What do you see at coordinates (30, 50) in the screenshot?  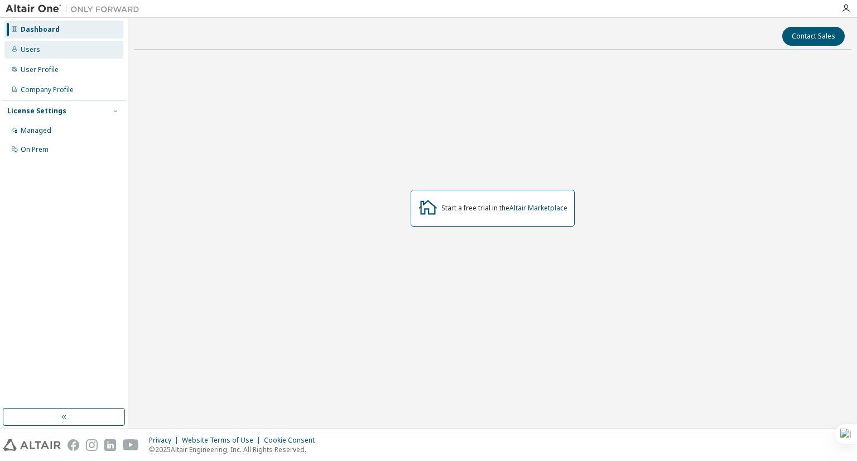 I see `div: Users` at bounding box center [30, 50].